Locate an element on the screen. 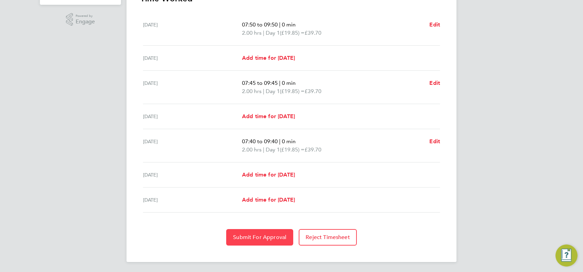  span: Submit For Approval is located at coordinates (259, 237).